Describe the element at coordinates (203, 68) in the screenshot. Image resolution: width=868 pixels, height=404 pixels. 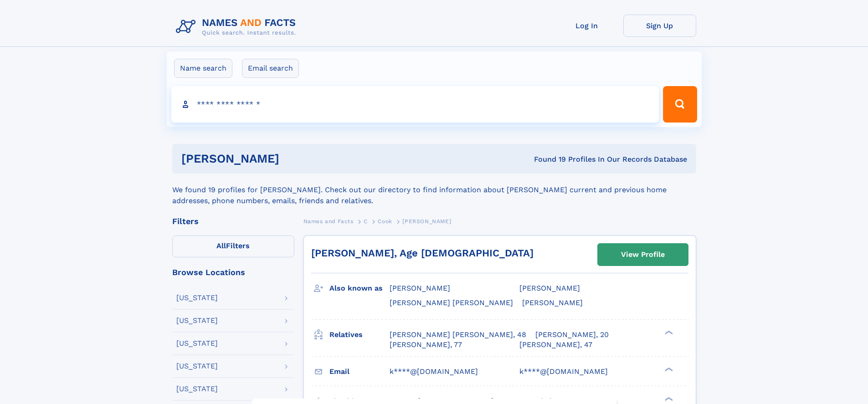
I see `label: Name search` at that location.